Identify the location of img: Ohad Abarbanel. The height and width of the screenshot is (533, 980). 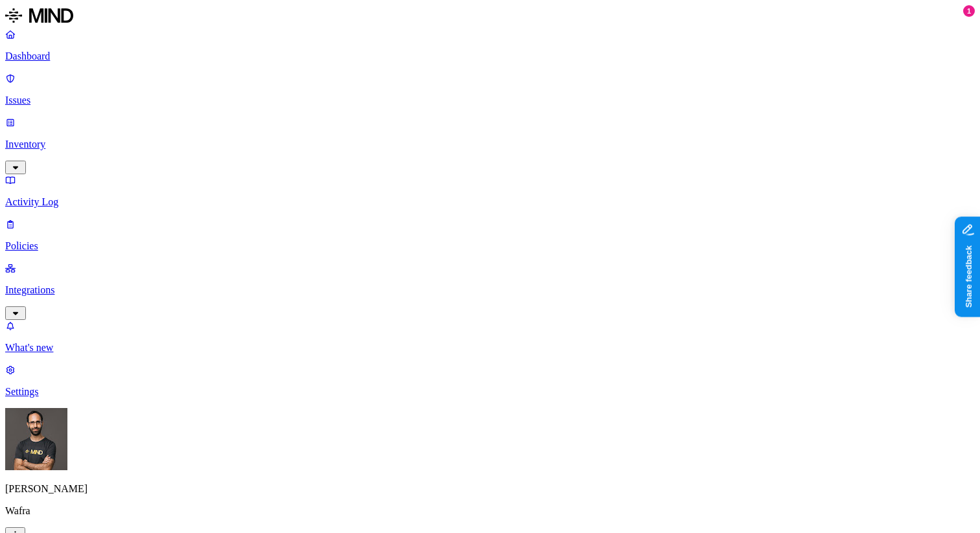
(37, 439).